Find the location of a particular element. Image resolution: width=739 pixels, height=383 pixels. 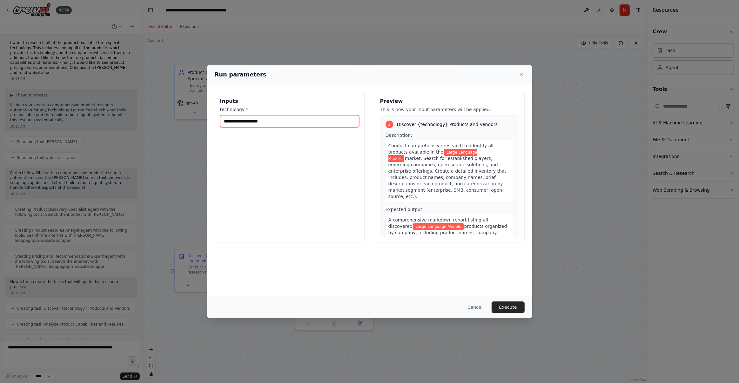

button: Cancel is located at coordinates (475, 308).